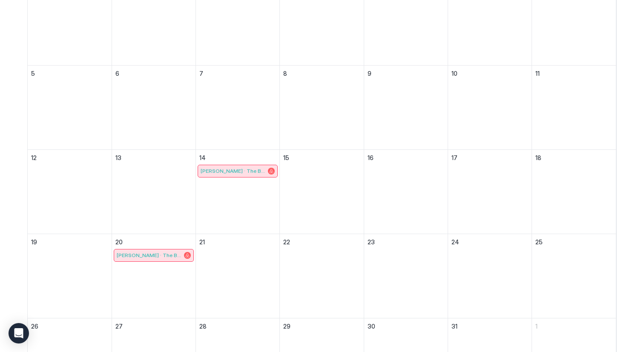  Describe the element at coordinates (406, 158) in the screenshot. I see `a: October 16, 2025` at that location.